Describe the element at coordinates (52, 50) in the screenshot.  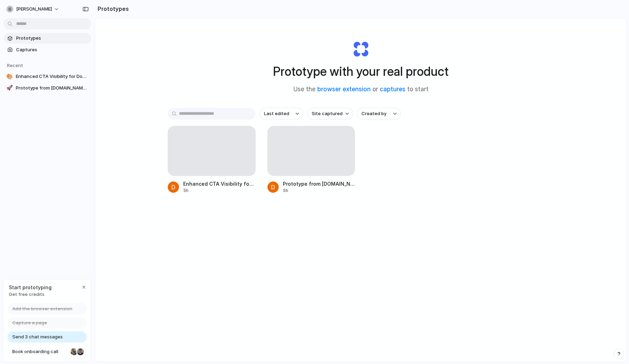
I see `span: Captures` at that location.